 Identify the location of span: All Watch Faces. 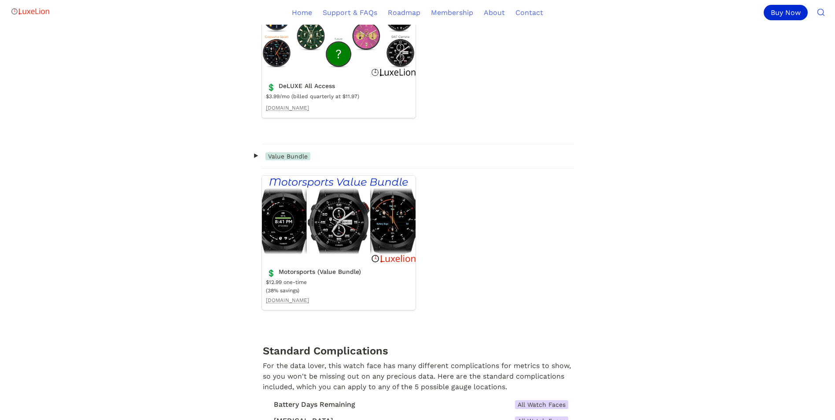
(541, 404).